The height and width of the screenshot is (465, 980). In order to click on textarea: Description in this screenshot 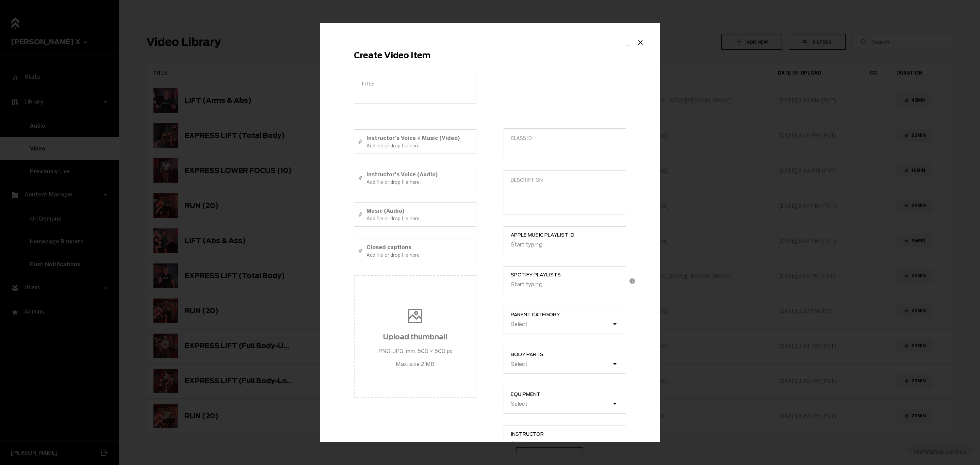, I will do `click(565, 197)`.